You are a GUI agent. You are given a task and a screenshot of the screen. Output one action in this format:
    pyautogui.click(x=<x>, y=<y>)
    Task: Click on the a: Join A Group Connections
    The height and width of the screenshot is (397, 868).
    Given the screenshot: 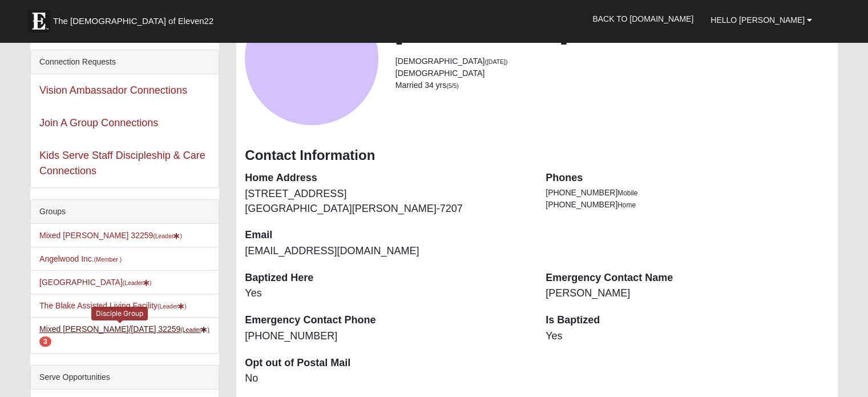 What is the action you would take?
    pyautogui.click(x=98, y=123)
    